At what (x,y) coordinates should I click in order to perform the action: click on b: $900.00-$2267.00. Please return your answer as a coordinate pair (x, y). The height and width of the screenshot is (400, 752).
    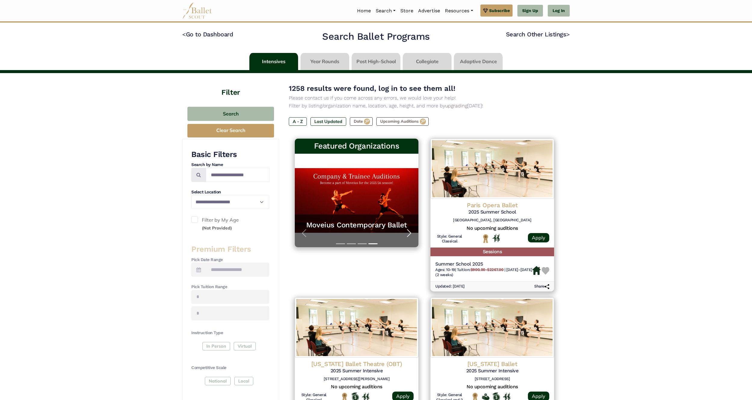
    Looking at the image, I should click on (487, 270).